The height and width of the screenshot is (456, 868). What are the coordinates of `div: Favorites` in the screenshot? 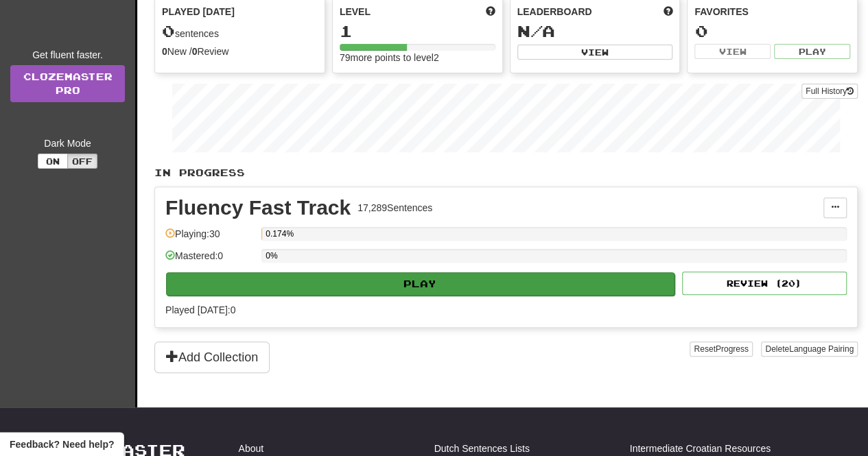 It's located at (772, 12).